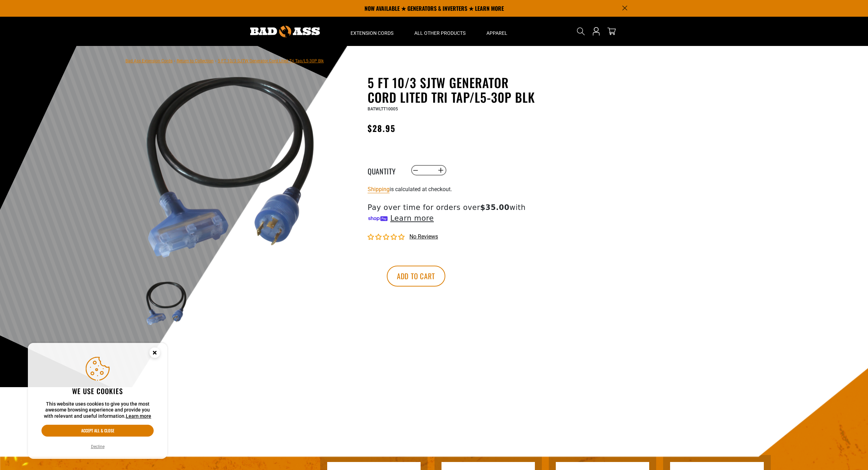 Image resolution: width=868 pixels, height=470 pixels. I want to click on a: Return to Collection, so click(195, 61).